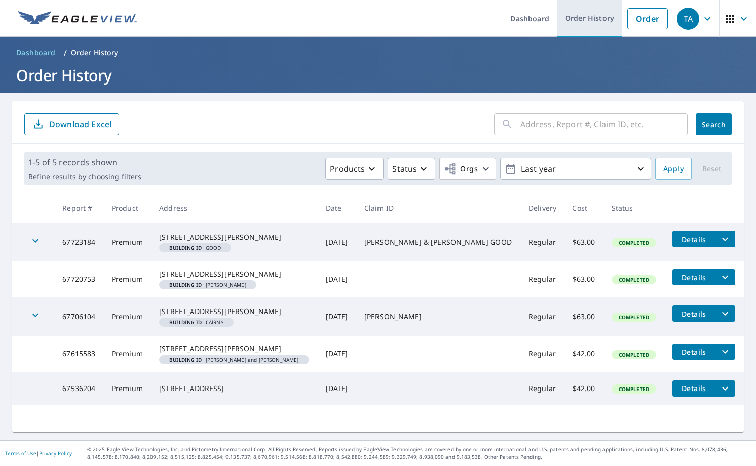 The image size is (756, 466). Describe the element at coordinates (378, 53) in the screenshot. I see `nav: breadcrumb` at that location.